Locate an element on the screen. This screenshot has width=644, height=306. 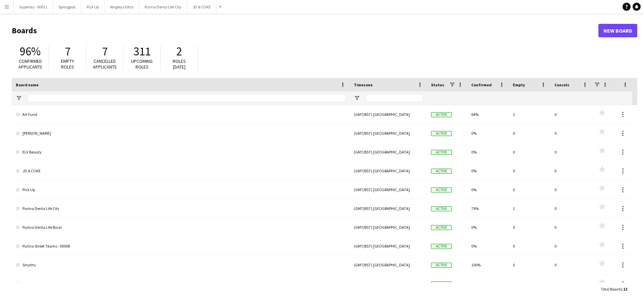
span: Upcoming roles is located at coordinates (142, 64).